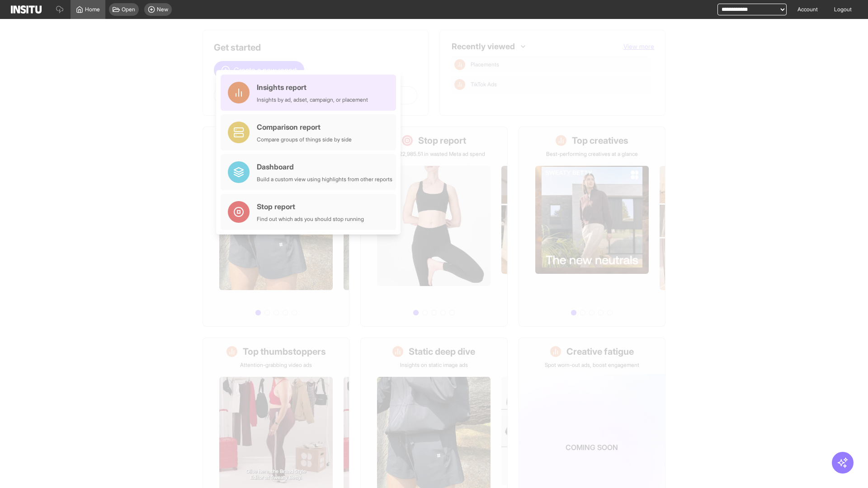  I want to click on div: Insights by ad, adset, campaign, or placement, so click(312, 100).